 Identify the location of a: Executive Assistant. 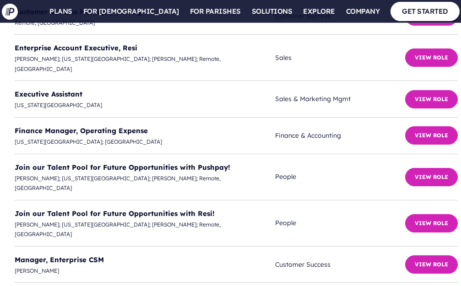
(49, 94).